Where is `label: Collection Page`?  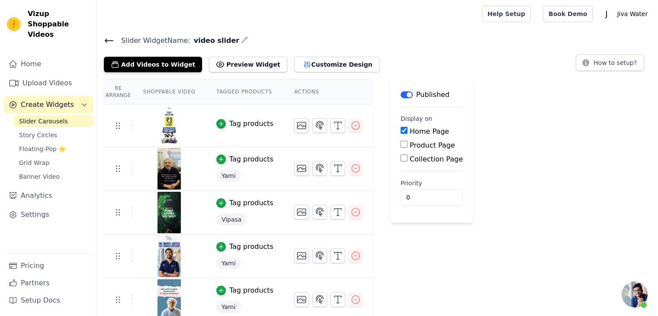 label: Collection Page is located at coordinates (436, 159).